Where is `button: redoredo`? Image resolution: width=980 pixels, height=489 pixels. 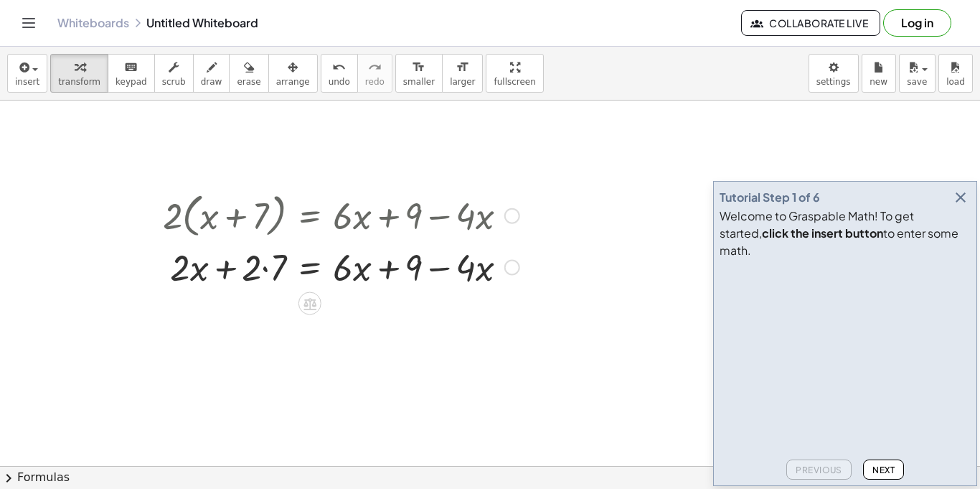
button: redoredo is located at coordinates (375, 73).